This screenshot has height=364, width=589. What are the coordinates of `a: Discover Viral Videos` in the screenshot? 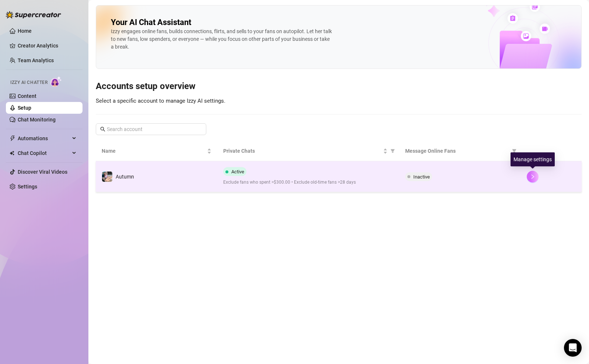 It's located at (42, 172).